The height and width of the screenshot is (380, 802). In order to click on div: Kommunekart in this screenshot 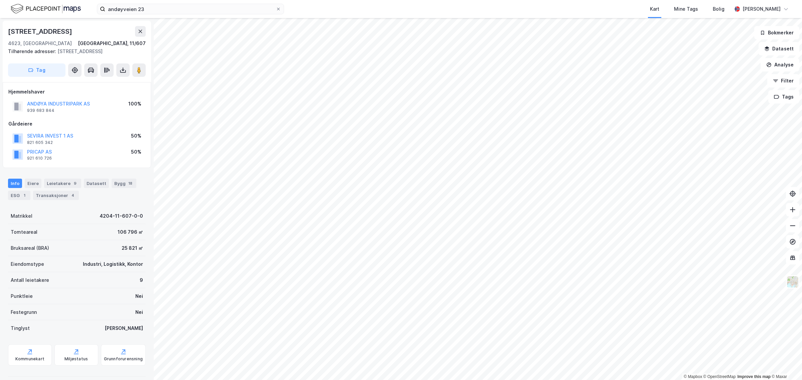, I will do `click(30, 359)`.